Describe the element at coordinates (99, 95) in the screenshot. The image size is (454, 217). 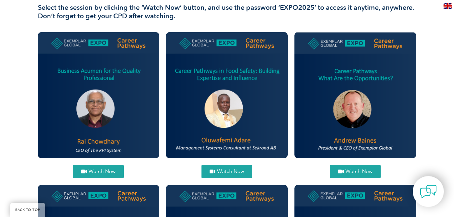
I see `img: Rai` at that location.